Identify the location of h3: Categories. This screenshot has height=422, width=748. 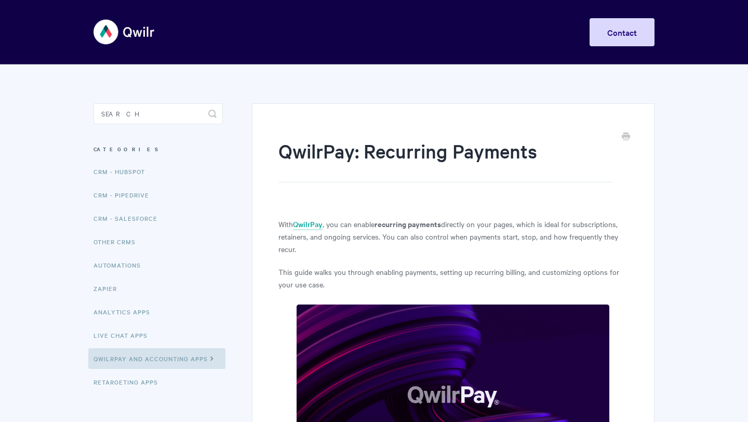
(158, 149).